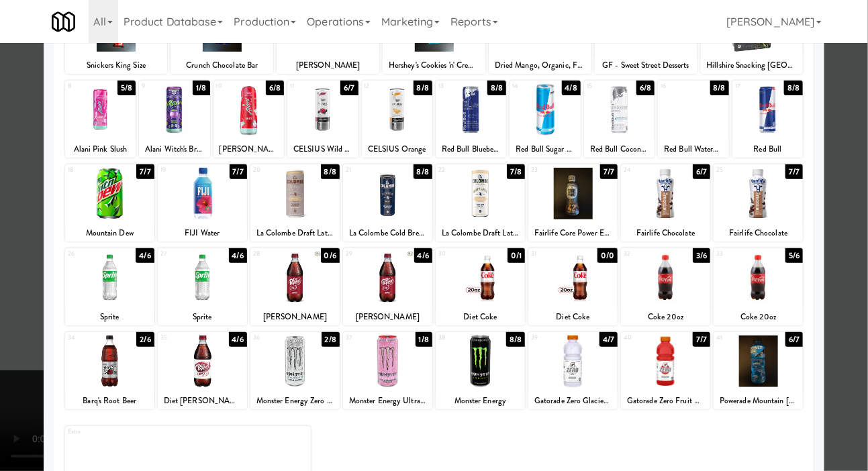 The image size is (868, 471). Describe the element at coordinates (100, 149) in the screenshot. I see `div: Alani Pink Slush` at that location.